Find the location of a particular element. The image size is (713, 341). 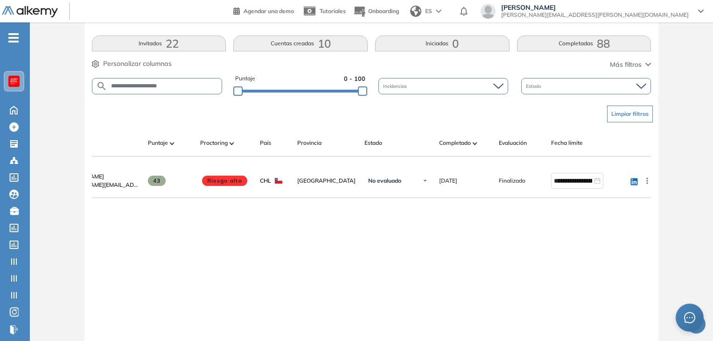

div: Incidencias is located at coordinates (443, 86).